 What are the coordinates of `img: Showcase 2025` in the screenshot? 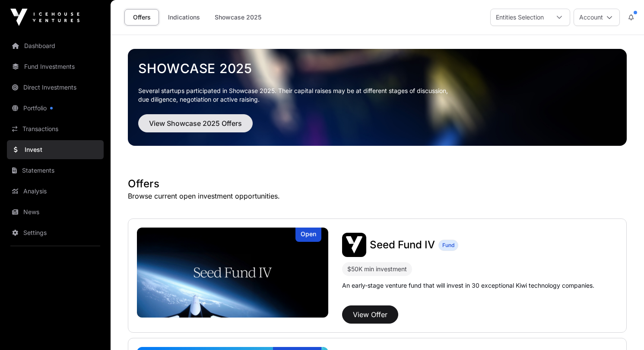 It's located at (377, 97).